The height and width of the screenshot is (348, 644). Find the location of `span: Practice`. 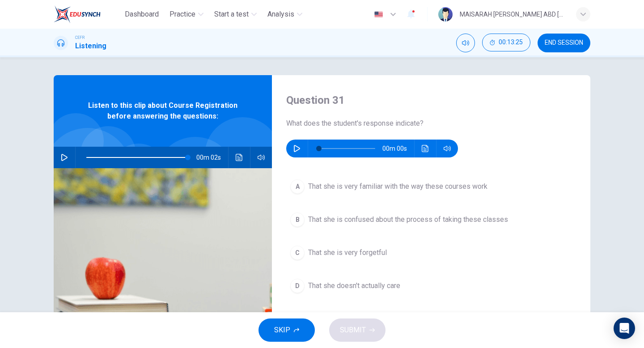

span: Practice is located at coordinates (183, 14).